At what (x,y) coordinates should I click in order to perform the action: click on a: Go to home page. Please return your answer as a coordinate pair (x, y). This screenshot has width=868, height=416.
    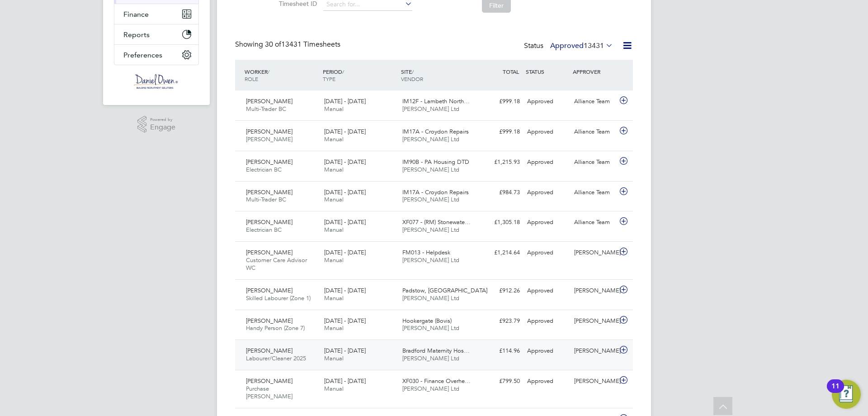
    Looking at the image, I should click on (157, 82).